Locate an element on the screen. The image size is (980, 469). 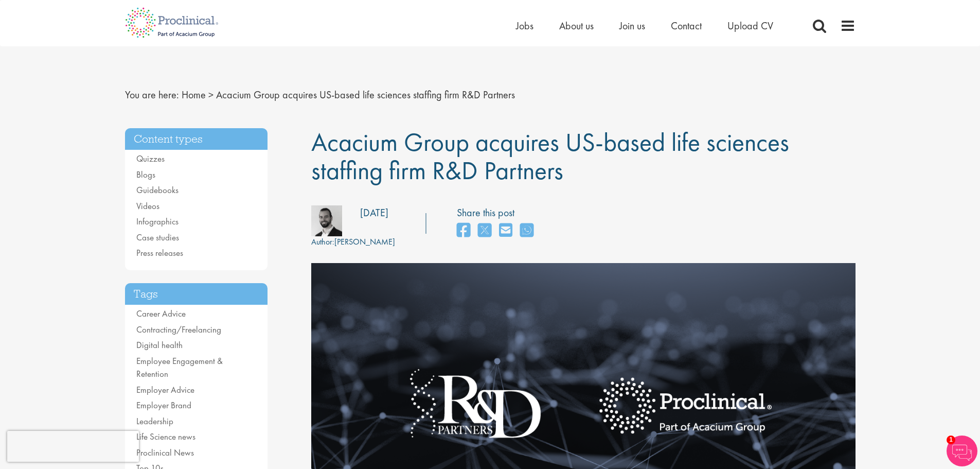
a: Upload CV is located at coordinates (750, 26).